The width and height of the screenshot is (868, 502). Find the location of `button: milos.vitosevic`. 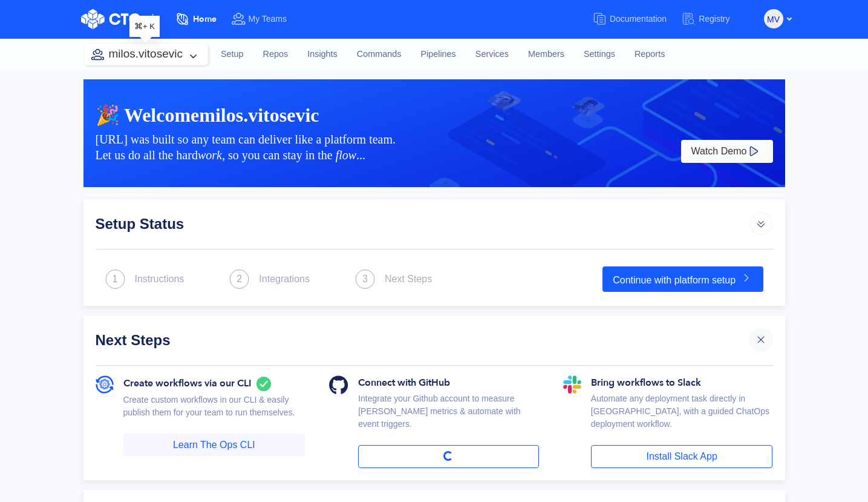

button: milos.vitosevic is located at coordinates (146, 54).